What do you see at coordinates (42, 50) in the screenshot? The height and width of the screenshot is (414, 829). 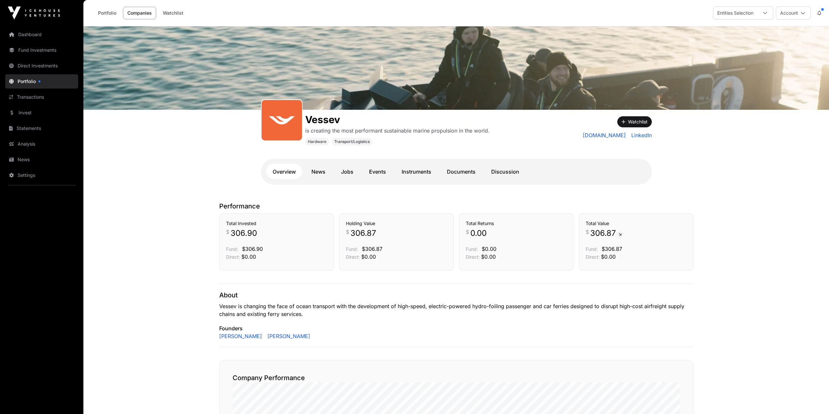 I see `a: Fund Investments` at bounding box center [42, 50].